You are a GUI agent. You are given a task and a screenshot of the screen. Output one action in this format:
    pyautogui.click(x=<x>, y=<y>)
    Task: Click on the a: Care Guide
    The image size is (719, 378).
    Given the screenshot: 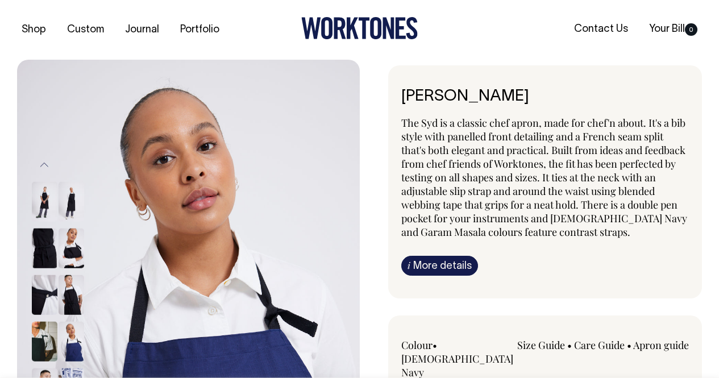 What is the action you would take?
    pyautogui.click(x=599, y=345)
    